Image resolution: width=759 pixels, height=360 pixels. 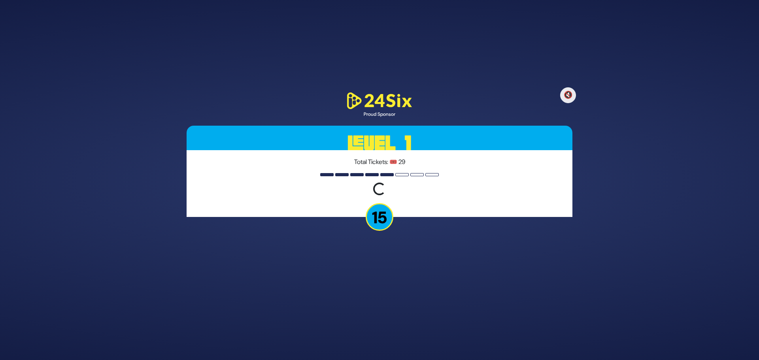 What do you see at coordinates (380, 114) in the screenshot?
I see `div: Proud Sponsor` at bounding box center [380, 114].